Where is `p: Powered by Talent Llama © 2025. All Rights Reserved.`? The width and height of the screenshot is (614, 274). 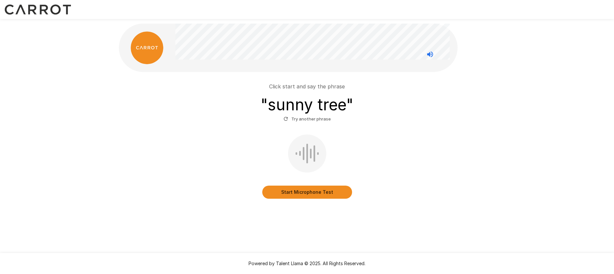 p: Powered by Talent Llama © 2025. All Rights Reserved. is located at coordinates (307, 263).